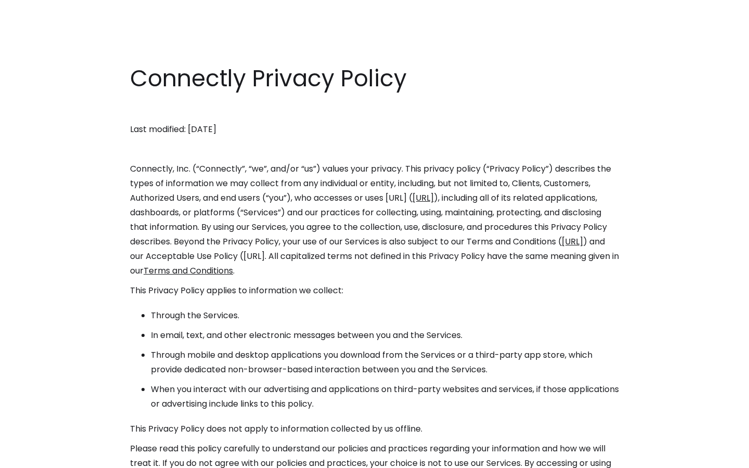 Image resolution: width=749 pixels, height=468 pixels. What do you see at coordinates (385, 316) in the screenshot?
I see `li: Through the Services.` at bounding box center [385, 316].